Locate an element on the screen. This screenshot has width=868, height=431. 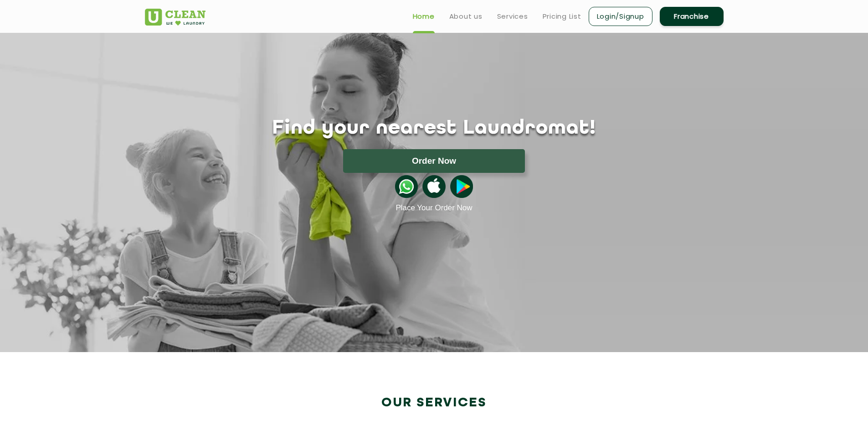
a: Franchise is located at coordinates (691, 16).